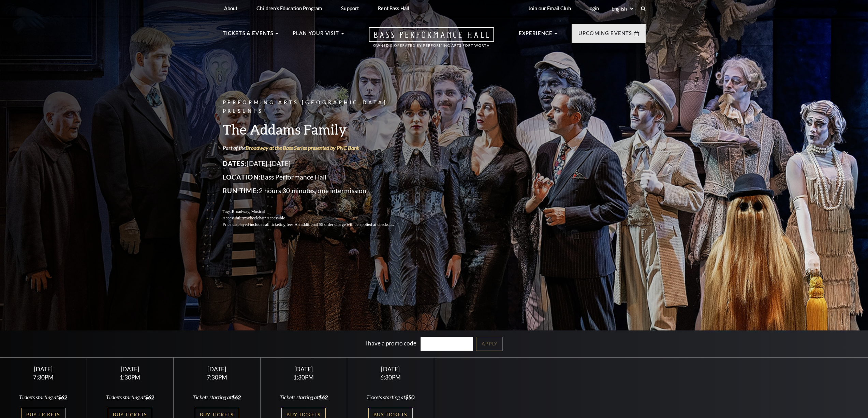  Describe the element at coordinates (315, 36) in the screenshot. I see `p: Plan Your Visit` at that location.